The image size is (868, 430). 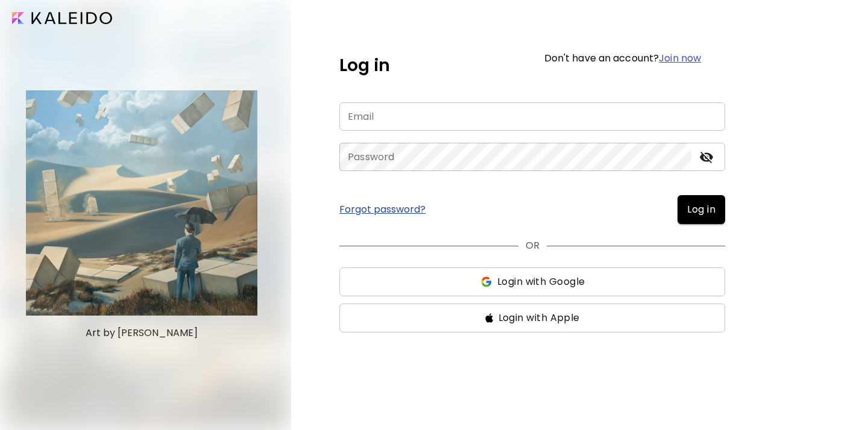 What do you see at coordinates (701, 210) in the screenshot?
I see `span: Log in` at bounding box center [701, 210].